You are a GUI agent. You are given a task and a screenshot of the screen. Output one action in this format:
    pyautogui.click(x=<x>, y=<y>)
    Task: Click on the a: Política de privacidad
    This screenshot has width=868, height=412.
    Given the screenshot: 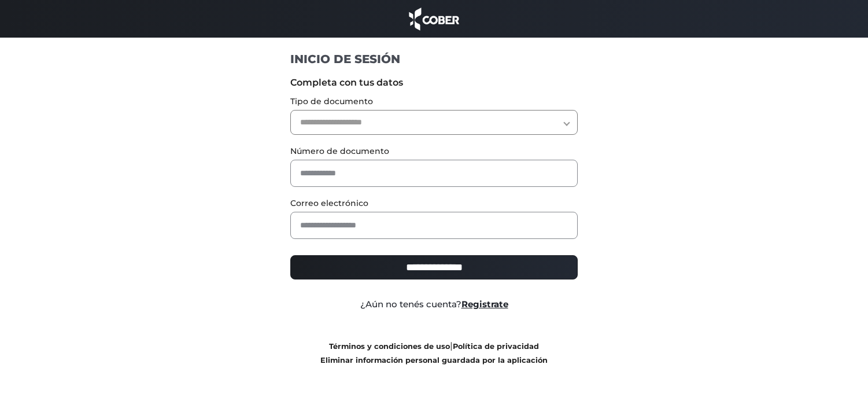 What is the action you would take?
    pyautogui.click(x=496, y=346)
    